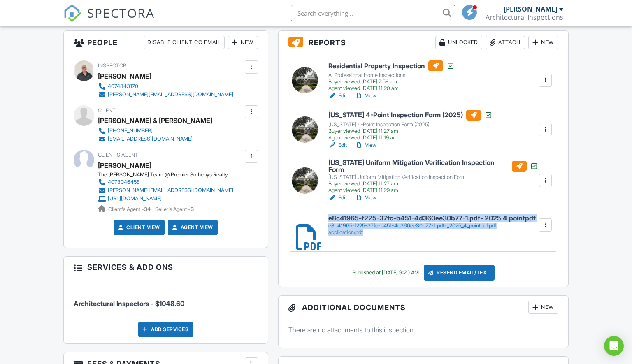  I want to click on span: Architectural Inspectors - $1048.60, so click(129, 304).